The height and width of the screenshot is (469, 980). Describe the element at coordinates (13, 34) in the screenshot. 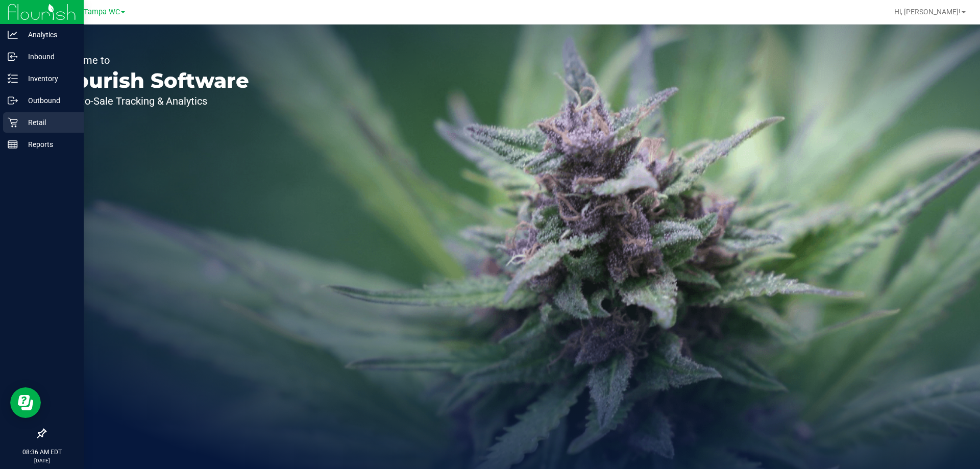

I see `inline-svg: Analytics` at that location.